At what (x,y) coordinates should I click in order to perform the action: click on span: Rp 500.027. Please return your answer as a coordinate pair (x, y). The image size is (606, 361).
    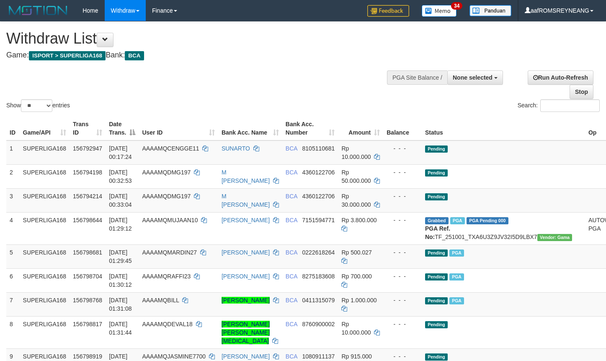
    Looking at the image, I should click on (357, 252).